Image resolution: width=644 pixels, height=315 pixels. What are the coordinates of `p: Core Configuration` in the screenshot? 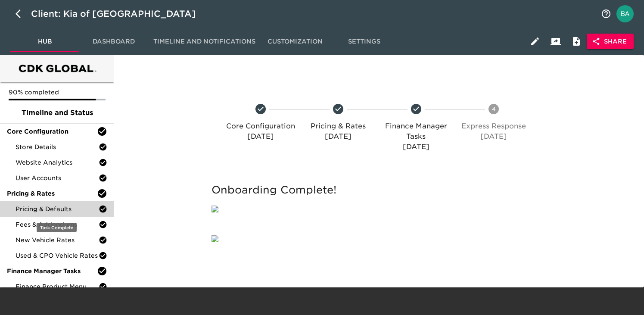 It's located at (261, 126).